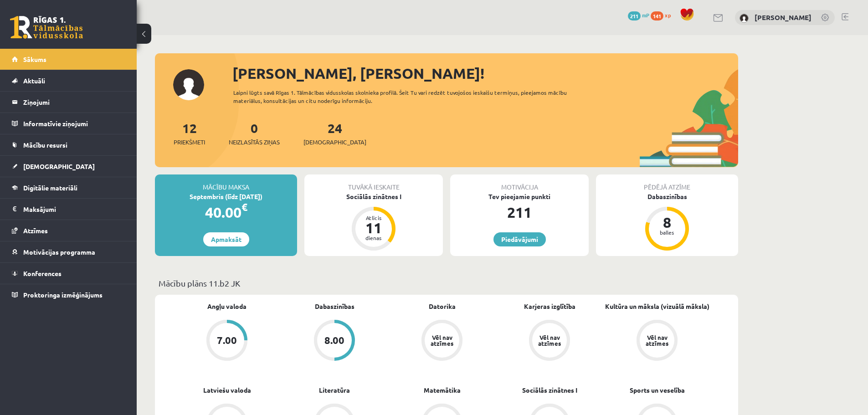 The height and width of the screenshot is (415, 868). Describe the element at coordinates (254, 133) in the screenshot. I see `a: 0Neizlasītās ziņas` at that location.